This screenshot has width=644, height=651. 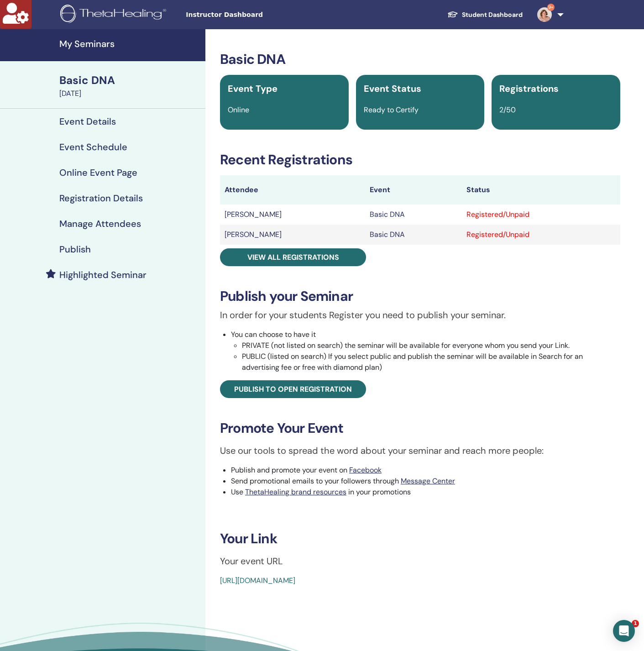 What do you see at coordinates (239, 110) in the screenshot?
I see `span: Online` at bounding box center [239, 110].